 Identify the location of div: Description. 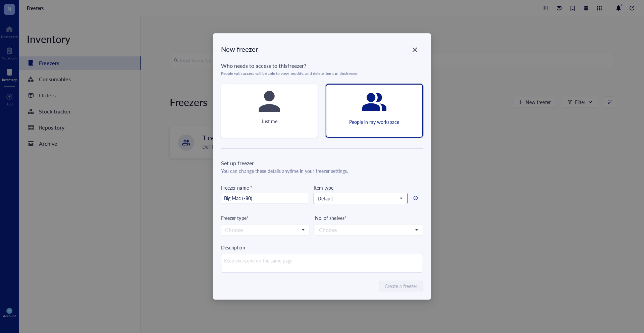
(322, 247).